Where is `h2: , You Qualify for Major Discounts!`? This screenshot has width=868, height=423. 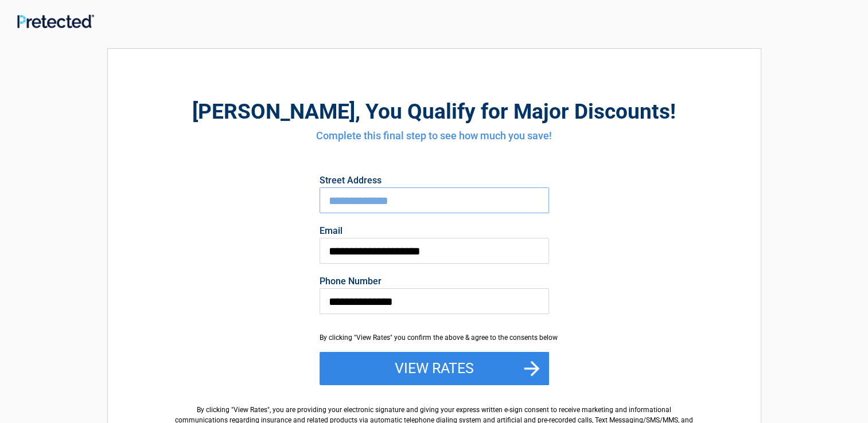 h2: , You Qualify for Major Discounts! is located at coordinates (434, 111).